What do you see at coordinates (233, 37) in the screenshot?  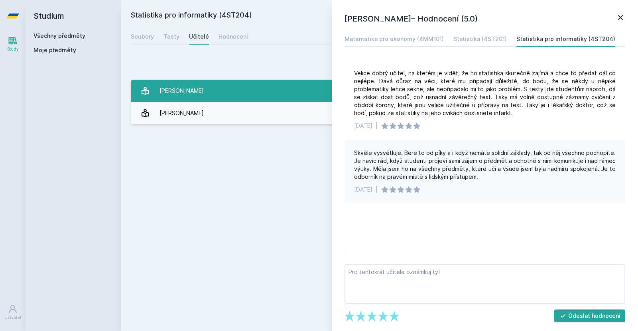 I see `a: Hodnocení` at bounding box center [233, 37].